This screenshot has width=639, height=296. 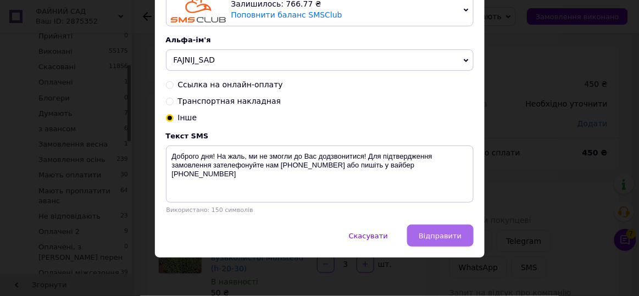 What do you see at coordinates (230, 101) in the screenshot?
I see `span: Транспортная накладная` at bounding box center [230, 101].